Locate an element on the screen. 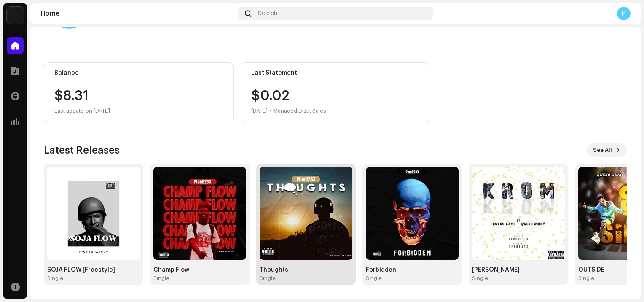 The height and width of the screenshot is (302, 644). div: Last Statement is located at coordinates (336, 73).